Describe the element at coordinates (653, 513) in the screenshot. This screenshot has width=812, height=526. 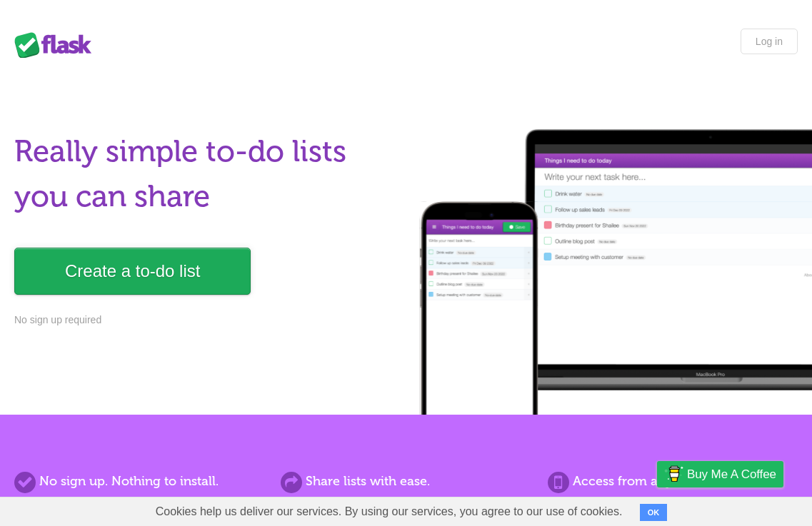
I see `button: OK` at that location.